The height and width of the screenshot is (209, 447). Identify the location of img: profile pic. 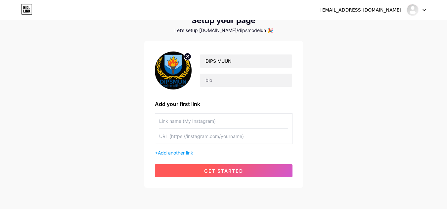
(173, 70).